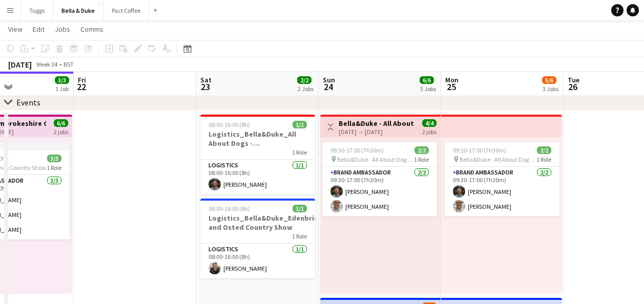  Describe the element at coordinates (92, 29) in the screenshot. I see `span: Comms` at that location.